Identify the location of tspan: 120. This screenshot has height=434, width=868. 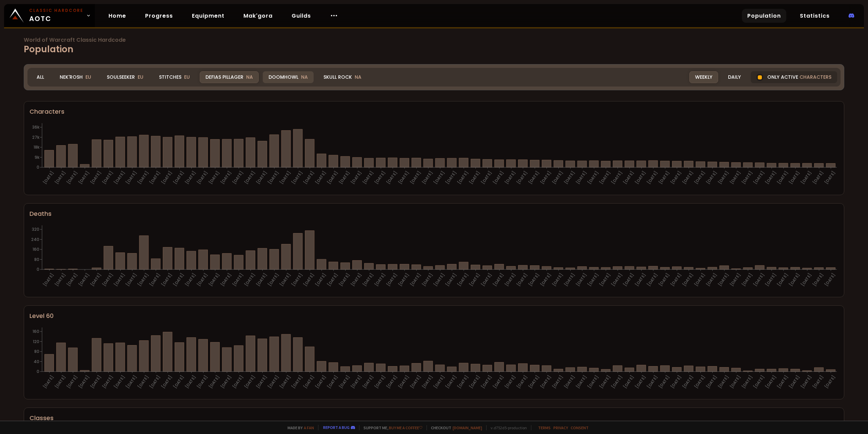
(36, 341).